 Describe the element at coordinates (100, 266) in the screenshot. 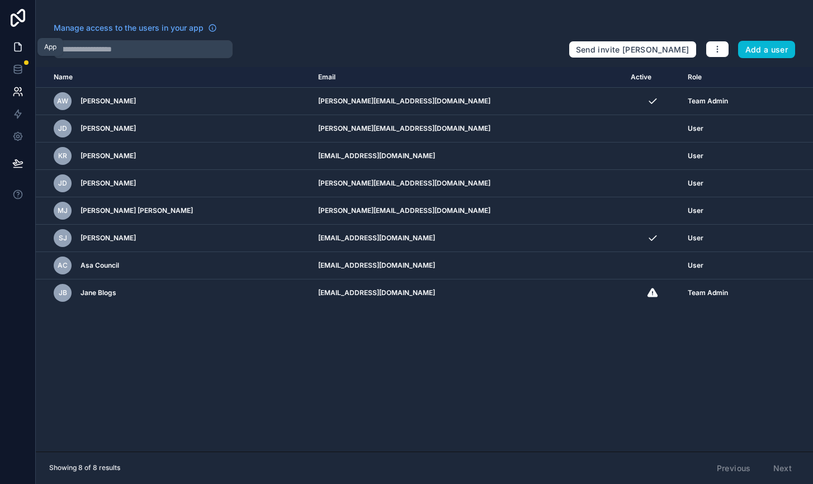

I see `span: Asa Council` at that location.